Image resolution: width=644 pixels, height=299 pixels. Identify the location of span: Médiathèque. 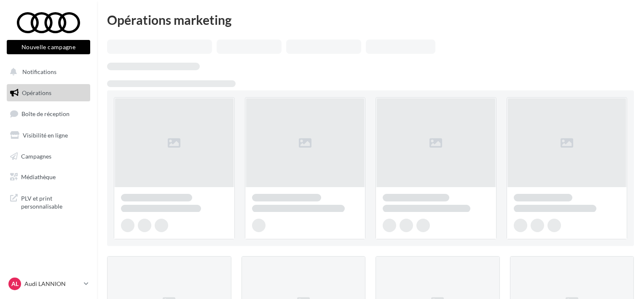
(38, 177).